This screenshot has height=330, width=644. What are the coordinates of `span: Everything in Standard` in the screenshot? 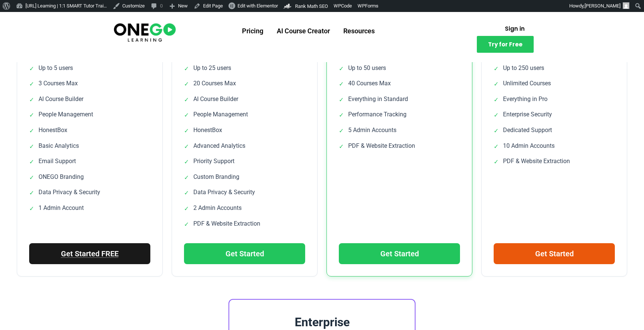 It's located at (378, 99).